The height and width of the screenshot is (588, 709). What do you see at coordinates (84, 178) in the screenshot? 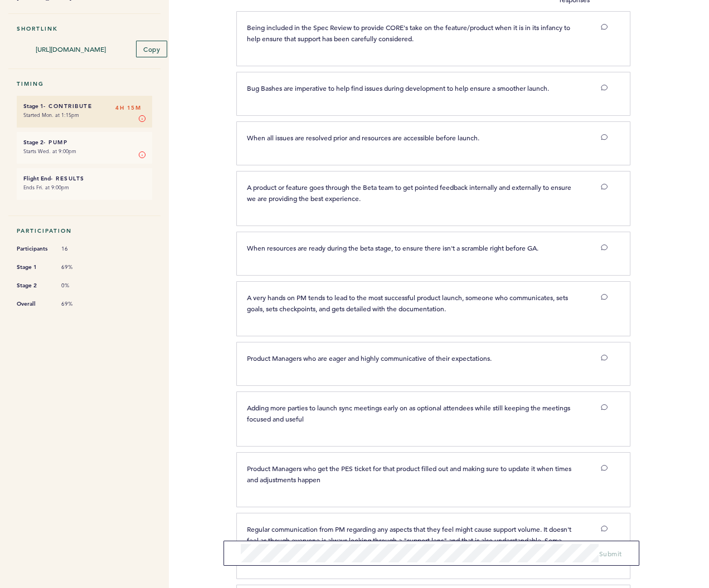
I see `h6: - Results` at bounding box center [84, 178].